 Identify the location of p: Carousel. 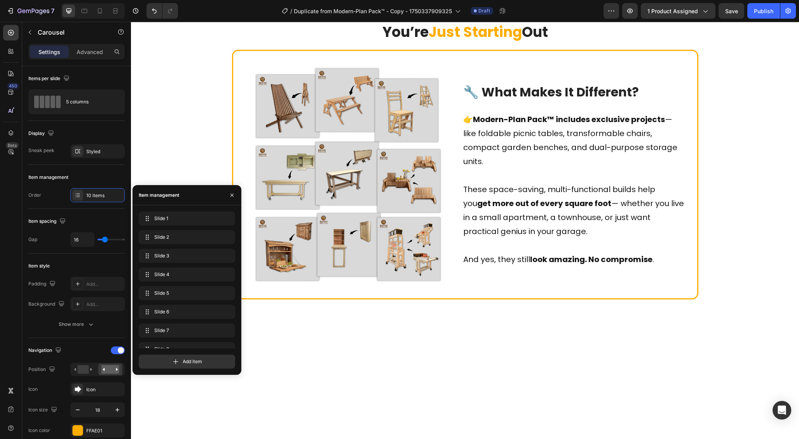
(71, 32).